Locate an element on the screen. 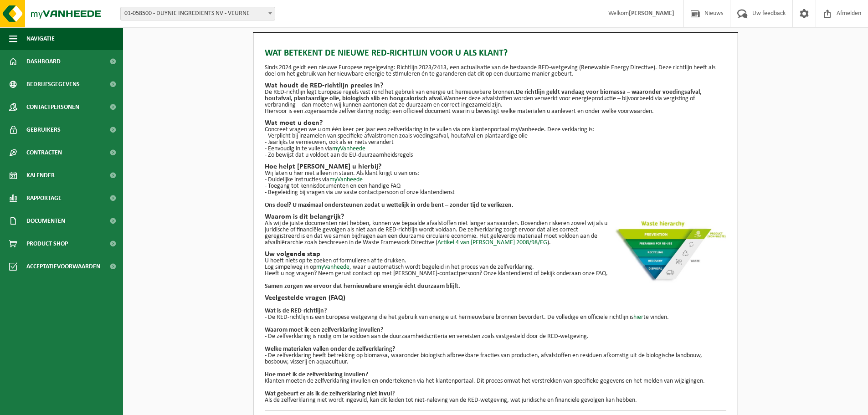 The height and width of the screenshot is (415, 868). b: Samen zorgen we ervoor dat hernieuwbare energie écht duurzaam blijft. is located at coordinates (362, 286).